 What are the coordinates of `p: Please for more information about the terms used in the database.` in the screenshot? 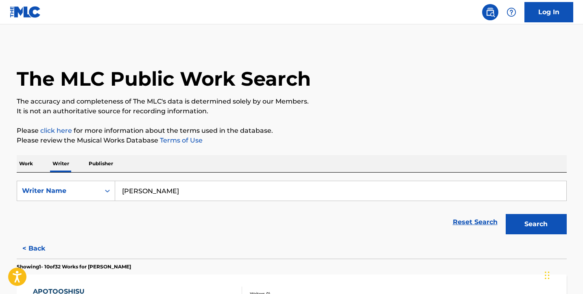 It's located at (292, 131).